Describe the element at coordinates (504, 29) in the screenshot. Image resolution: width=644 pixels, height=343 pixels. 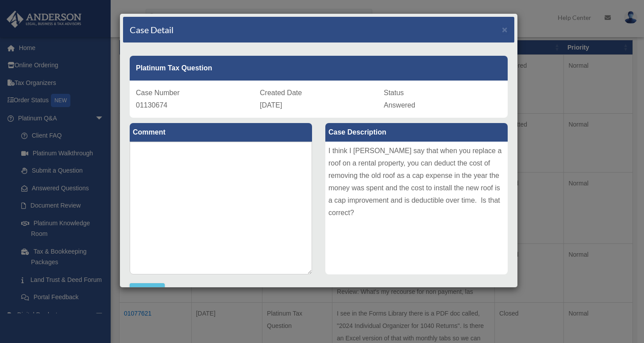
I see `button: Close` at that location.